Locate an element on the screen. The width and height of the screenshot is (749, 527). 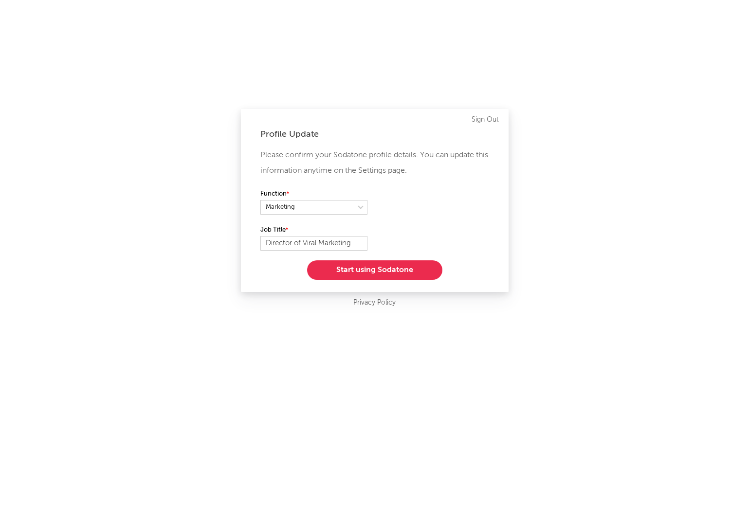
label: Function is located at coordinates (314, 194).